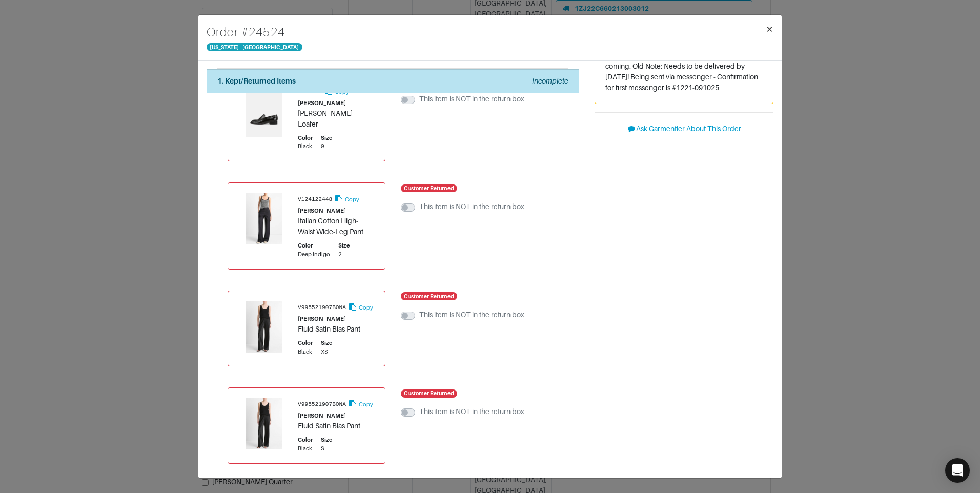  I want to click on div: 2, so click(344, 255).